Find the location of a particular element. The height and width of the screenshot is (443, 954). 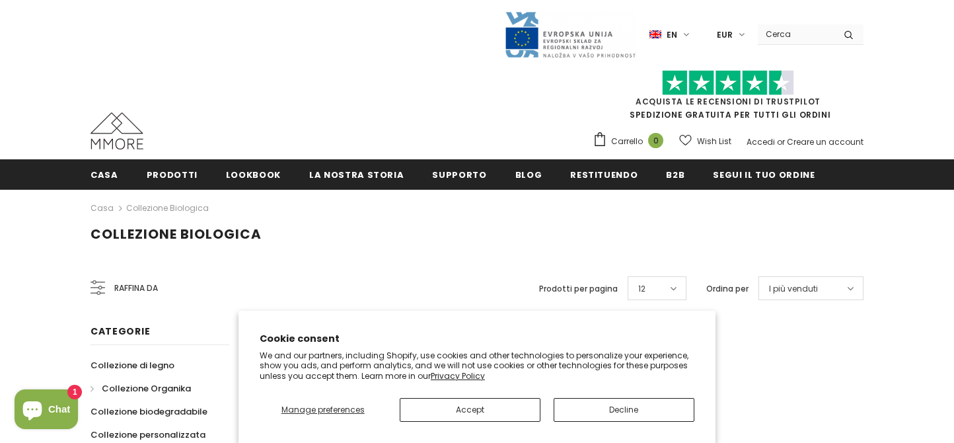

a: Creare un account is located at coordinates (825, 141).